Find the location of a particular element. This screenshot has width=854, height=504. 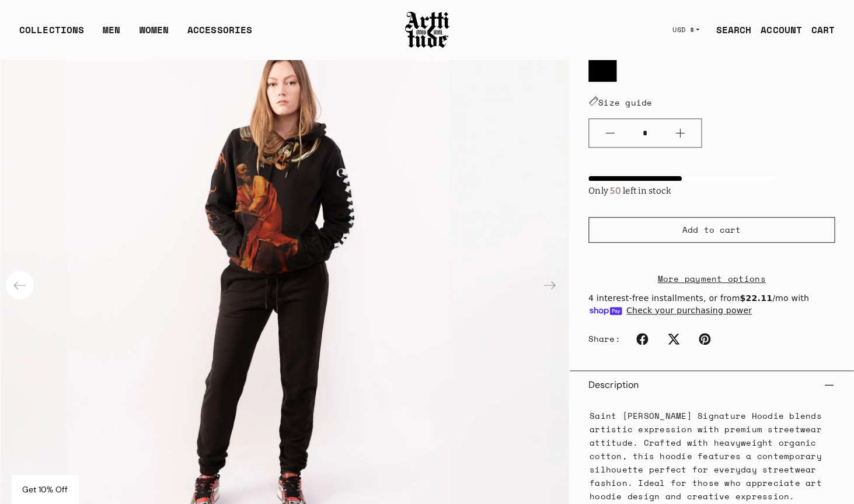

button: Description is located at coordinates (711, 385).